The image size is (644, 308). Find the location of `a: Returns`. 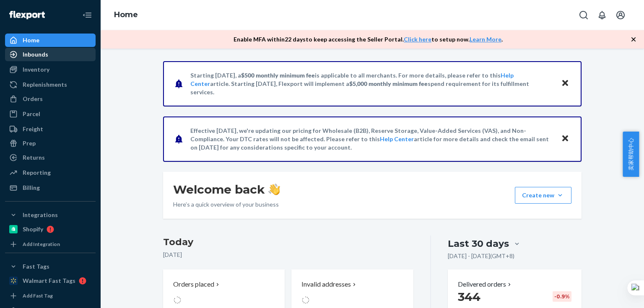

a: Returns is located at coordinates (50, 158).